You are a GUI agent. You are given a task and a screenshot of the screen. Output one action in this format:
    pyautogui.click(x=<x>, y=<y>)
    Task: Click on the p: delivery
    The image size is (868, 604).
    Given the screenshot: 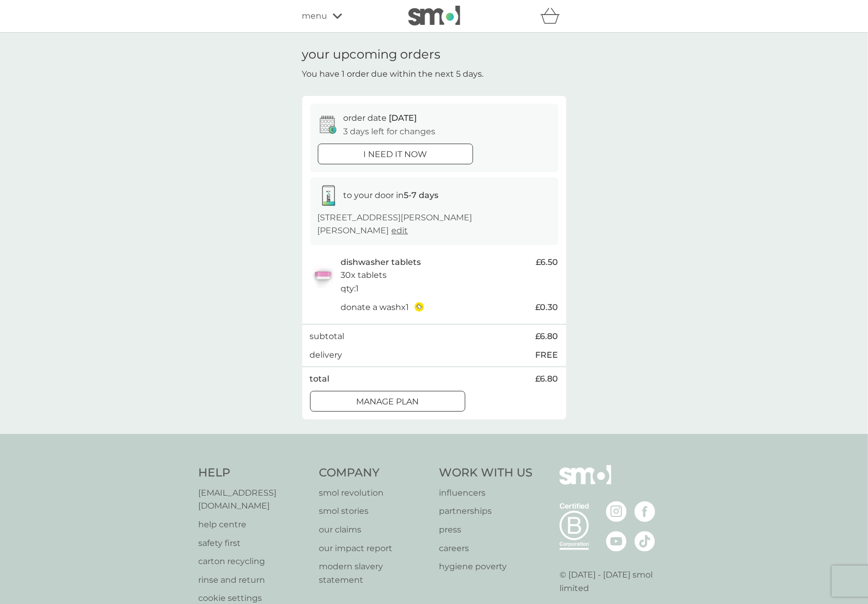 What is the action you would take?
    pyautogui.click(x=326, y=355)
    